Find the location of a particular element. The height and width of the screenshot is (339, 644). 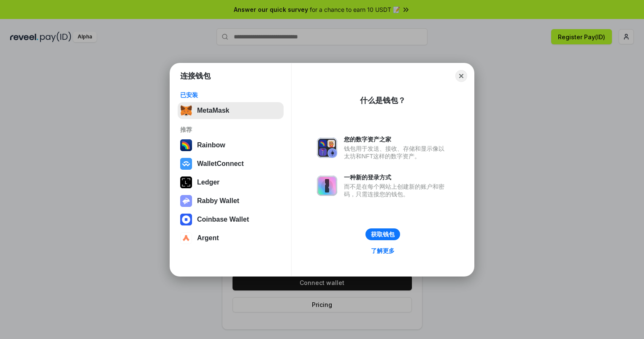

div: 您的数字资产之家 is located at coordinates (396, 139).